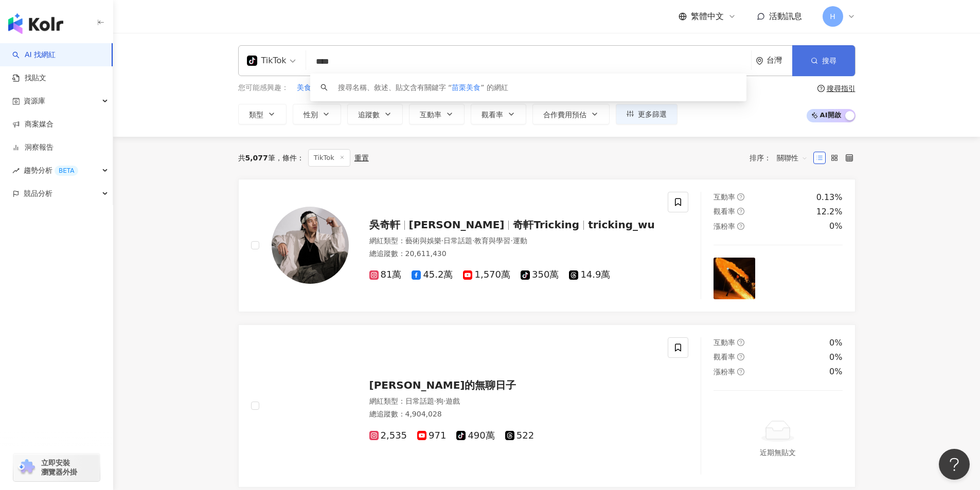 This screenshot has height=490, width=980. What do you see at coordinates (27, 467) in the screenshot?
I see `img: chrome extension` at bounding box center [27, 467].